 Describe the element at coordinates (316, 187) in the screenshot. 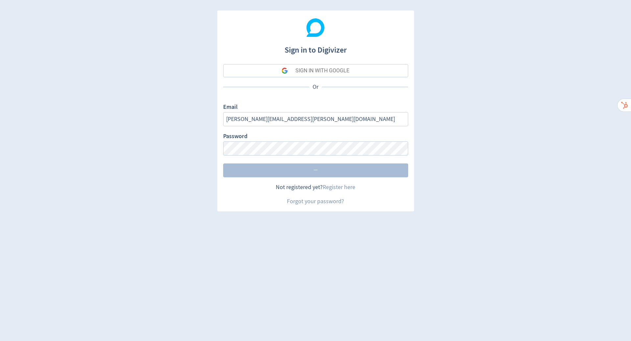

I see `div: Not registered yet?` at that location.